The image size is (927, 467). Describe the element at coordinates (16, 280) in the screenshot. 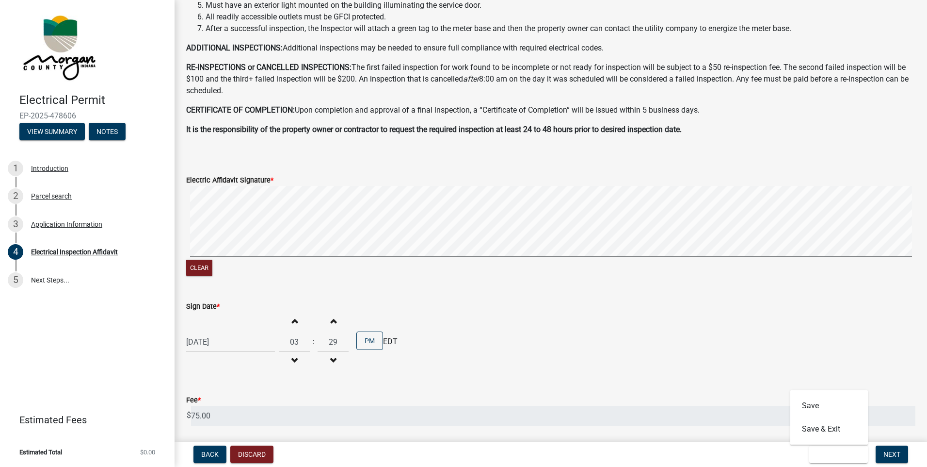

I see `div: 5` at that location.